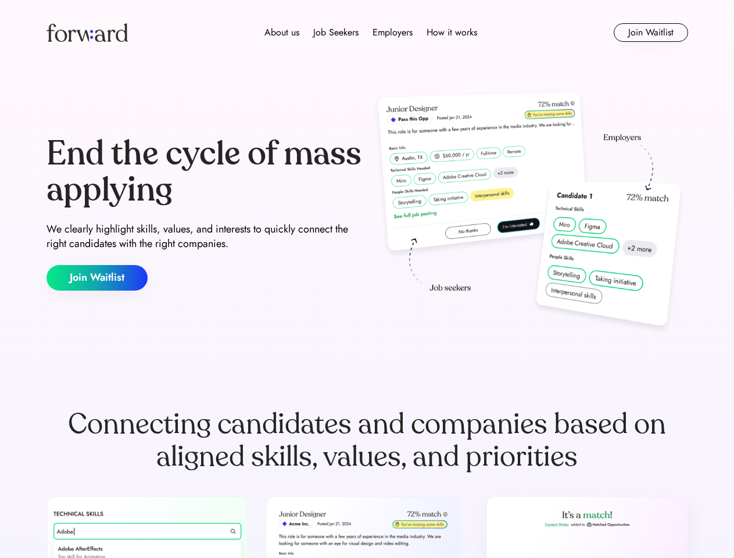  What do you see at coordinates (87, 33) in the screenshot?
I see `img: Forward logo` at bounding box center [87, 33].